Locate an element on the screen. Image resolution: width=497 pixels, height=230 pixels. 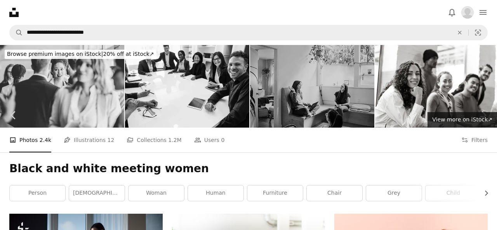
button: Filters is located at coordinates (474, 140).